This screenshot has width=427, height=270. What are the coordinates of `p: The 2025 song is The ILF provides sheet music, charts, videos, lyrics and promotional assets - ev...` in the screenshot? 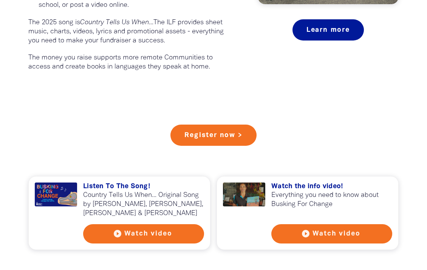 It's located at (132, 32).